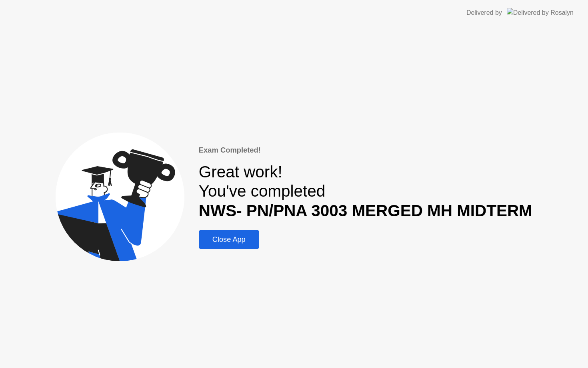 This screenshot has width=588, height=368. Describe the element at coordinates (366, 191) in the screenshot. I see `div: Great work! You've completed` at that location.